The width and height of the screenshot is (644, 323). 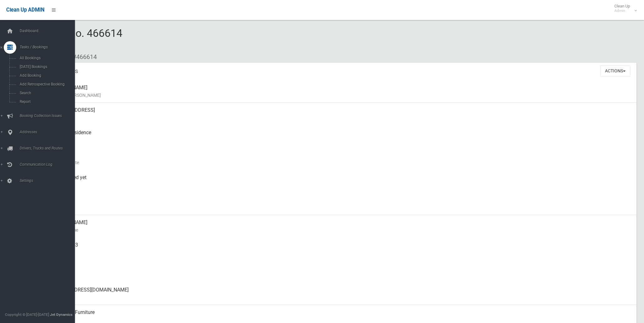 What do you see at coordinates (340, 271) in the screenshot?
I see `div: None given` at bounding box center [340, 271].